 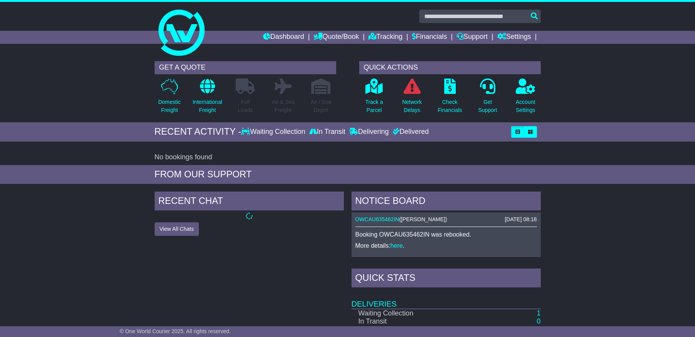 What do you see at coordinates (450, 106) in the screenshot?
I see `p: Check Financials` at bounding box center [450, 106].